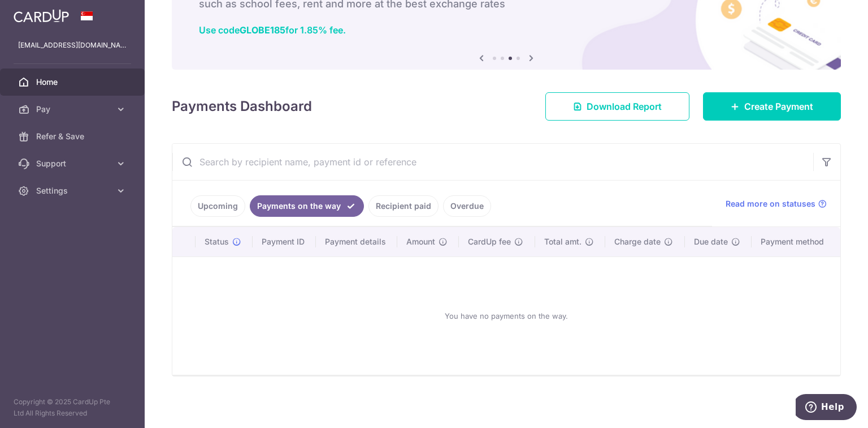 The image size is (868, 428). I want to click on span: Refer & Save, so click(74, 137).